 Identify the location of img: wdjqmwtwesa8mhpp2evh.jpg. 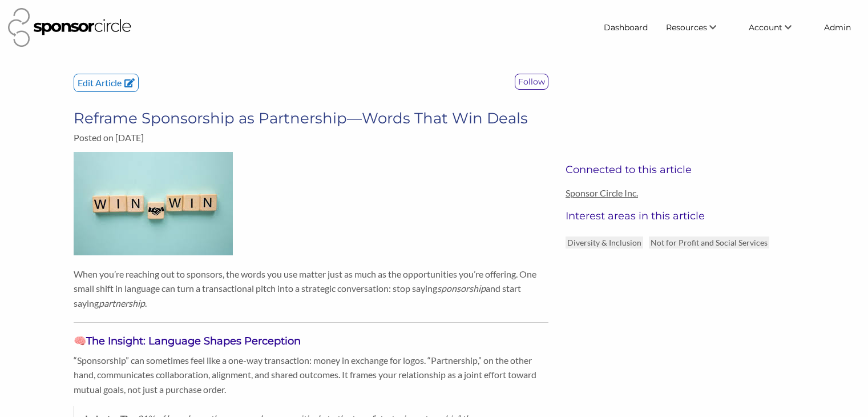
(153, 203).